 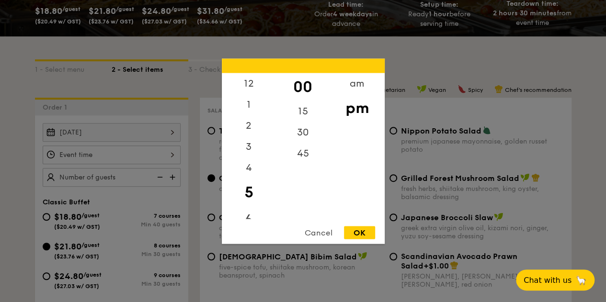 I want to click on div: 6, so click(x=249, y=220).